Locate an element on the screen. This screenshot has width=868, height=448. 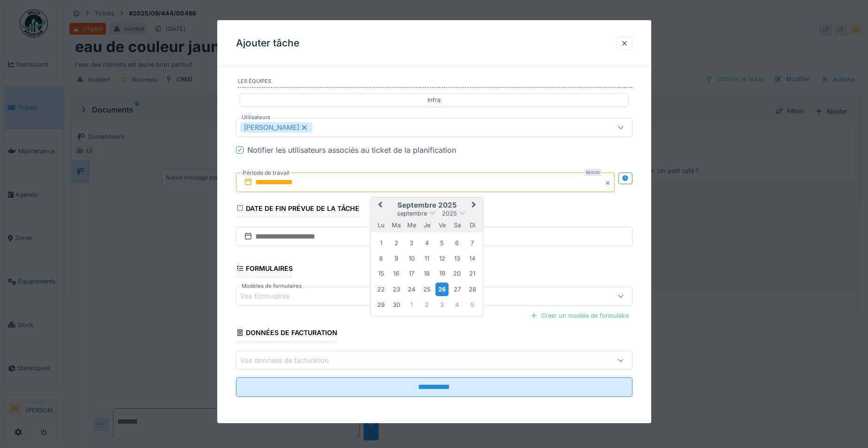
div: Date de fin prévue de la tâche is located at coordinates (298, 209).